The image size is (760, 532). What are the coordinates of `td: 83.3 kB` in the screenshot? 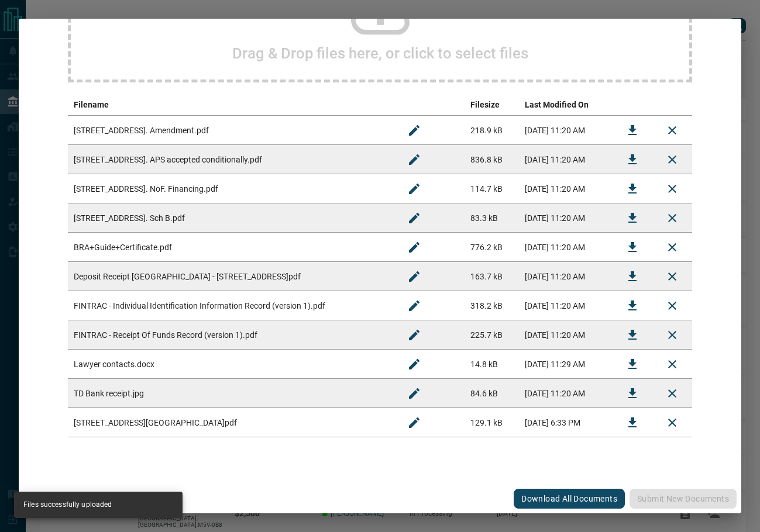 It's located at (491, 218).